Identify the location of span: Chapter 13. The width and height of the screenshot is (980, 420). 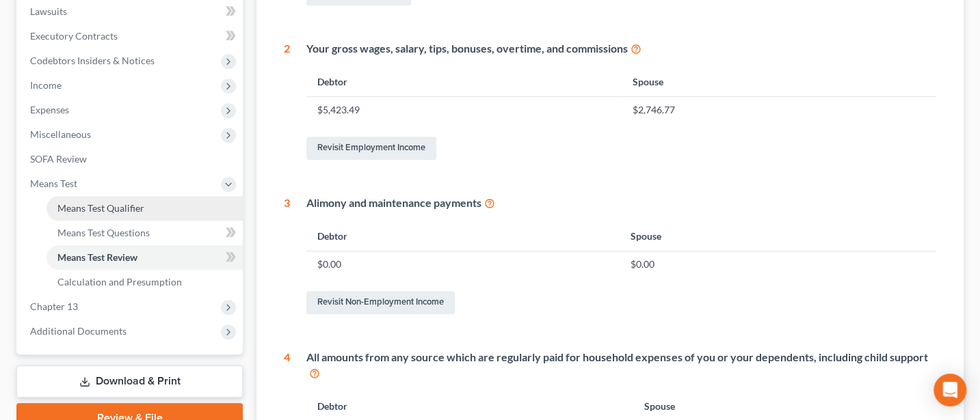
(54, 306).